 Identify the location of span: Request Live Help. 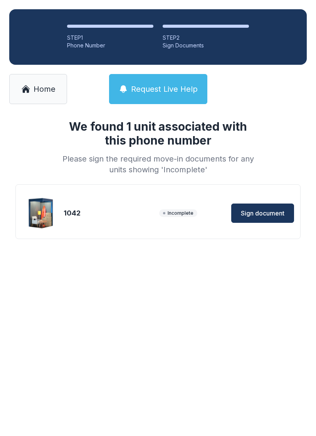
(164, 89).